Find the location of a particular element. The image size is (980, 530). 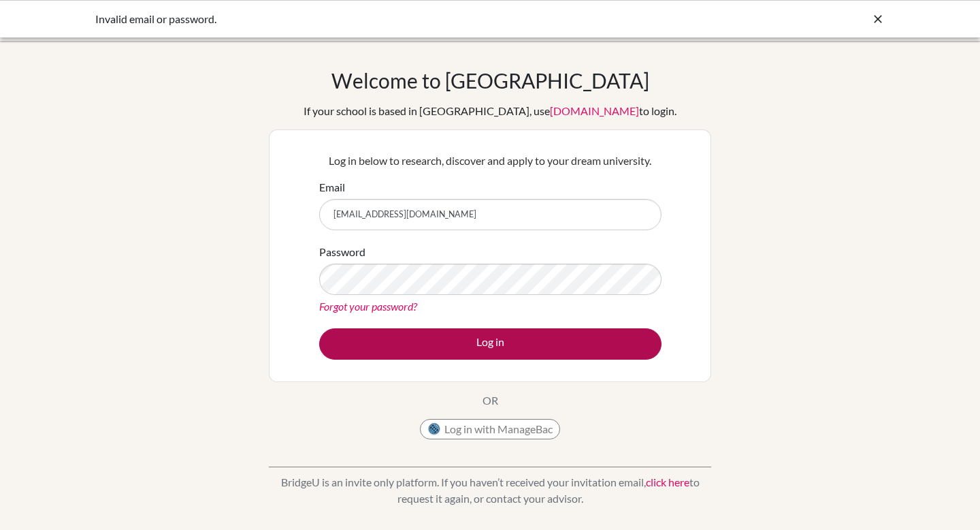

a: Forgot your password? is located at coordinates (368, 306).